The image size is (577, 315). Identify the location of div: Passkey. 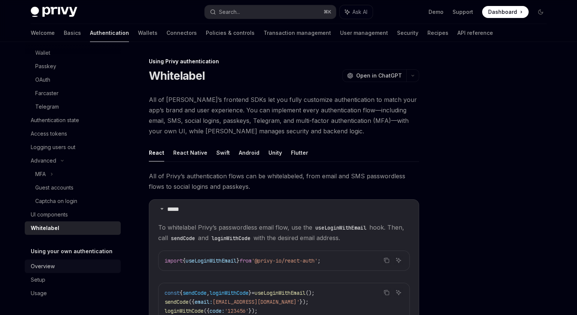
(46, 66).